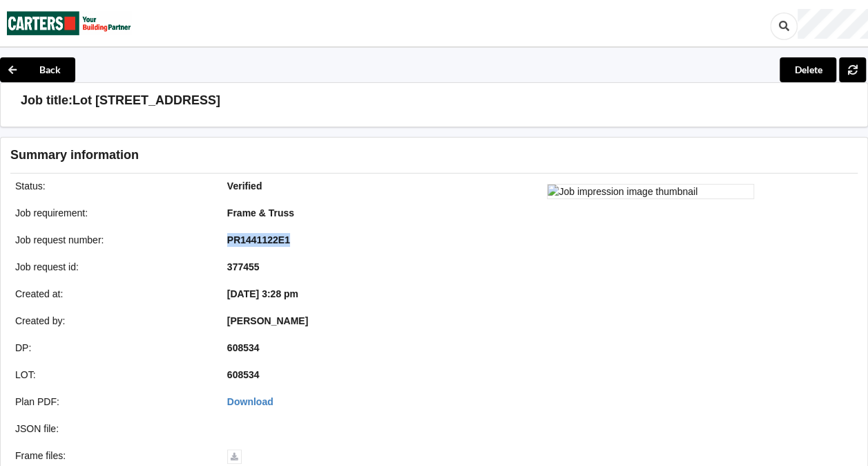 Image resolution: width=868 pixels, height=466 pixels. Describe the element at coordinates (245, 186) in the screenshot. I see `b: Verified` at that location.